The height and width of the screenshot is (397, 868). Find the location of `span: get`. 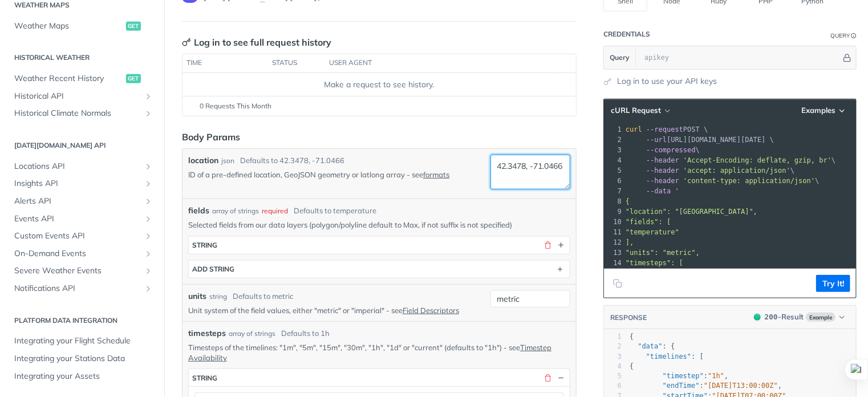

span: get is located at coordinates (134, 26).